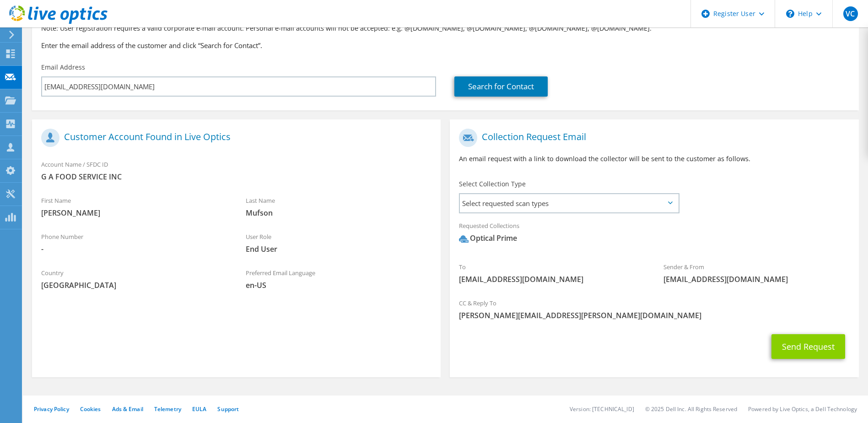 This screenshot has width=868, height=423. What do you see at coordinates (501, 87) in the screenshot?
I see `a: Search for Contact` at bounding box center [501, 87].